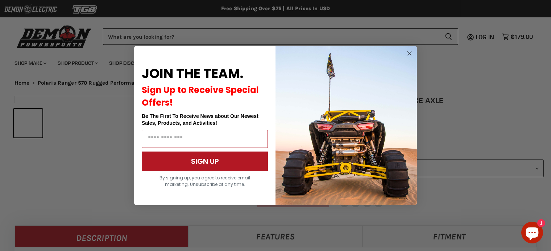 This screenshot has height=251, width=551. I want to click on span: By signing up, you agree to receive email marketing. Unsubscribe at any time., so click(205, 181).